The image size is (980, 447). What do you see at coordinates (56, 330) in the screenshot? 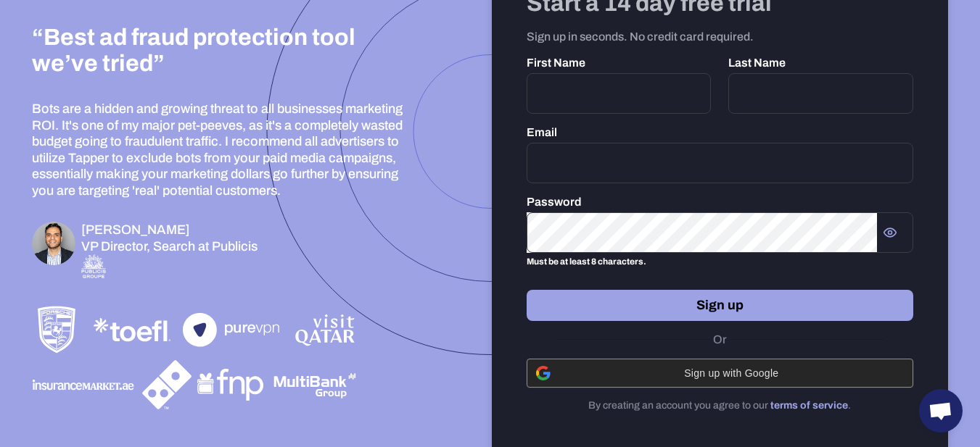
I see `img: Porsche` at bounding box center [56, 330].